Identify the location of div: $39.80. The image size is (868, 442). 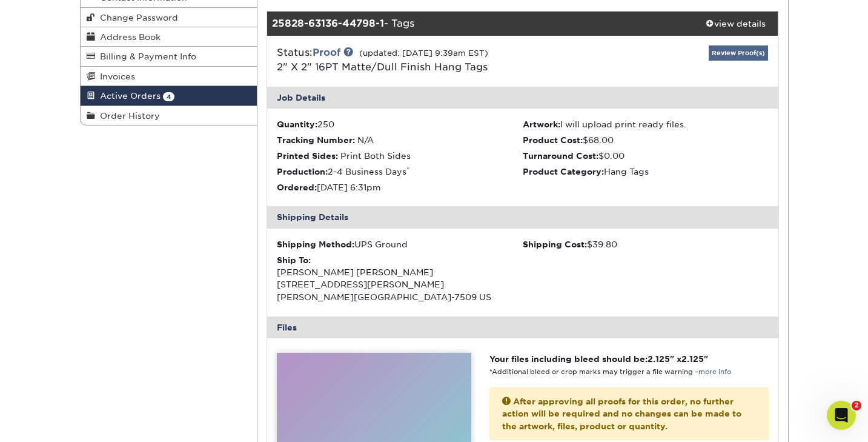
(646, 244).